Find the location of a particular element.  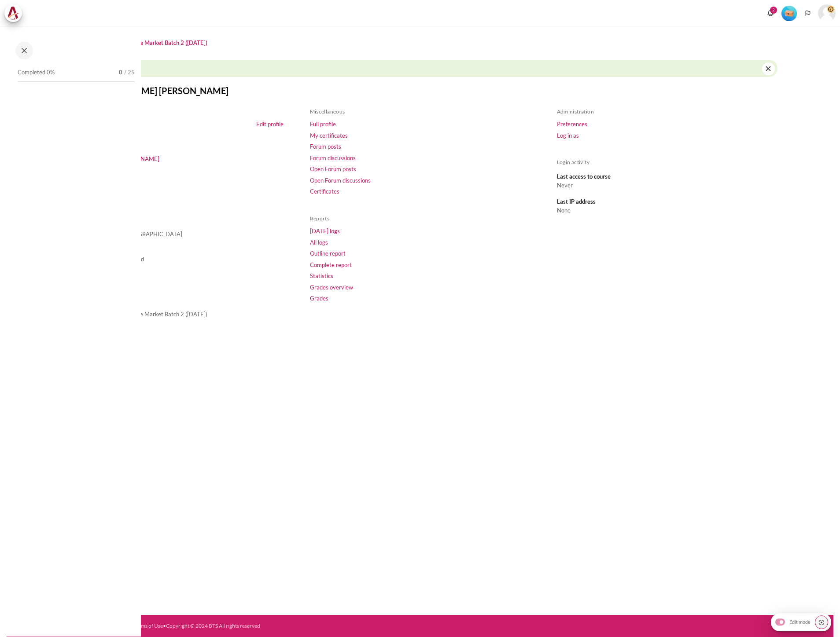

h5: Reports is located at coordinates (420, 218).